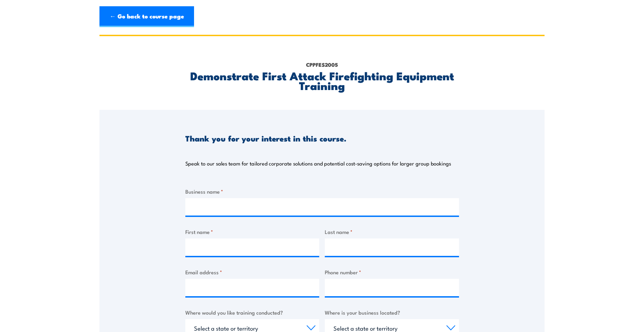  I want to click on label: Where is your business located?, so click(392, 312).